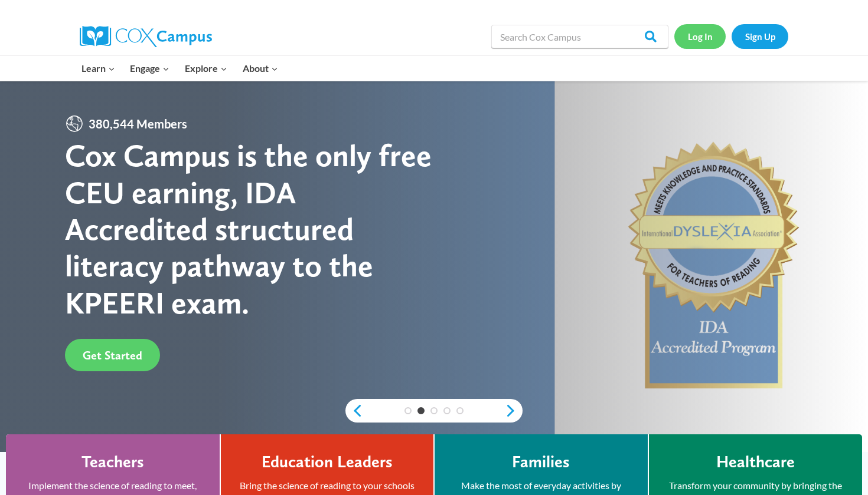 Image resolution: width=868 pixels, height=495 pixels. I want to click on img: Cox Campus, so click(146, 37).